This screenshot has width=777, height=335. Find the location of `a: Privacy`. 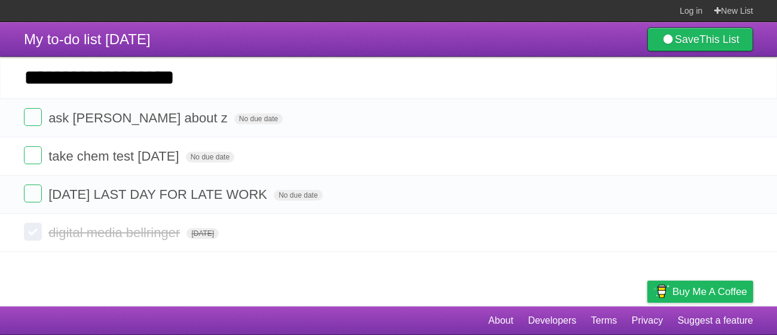

a: Privacy is located at coordinates (647, 321).